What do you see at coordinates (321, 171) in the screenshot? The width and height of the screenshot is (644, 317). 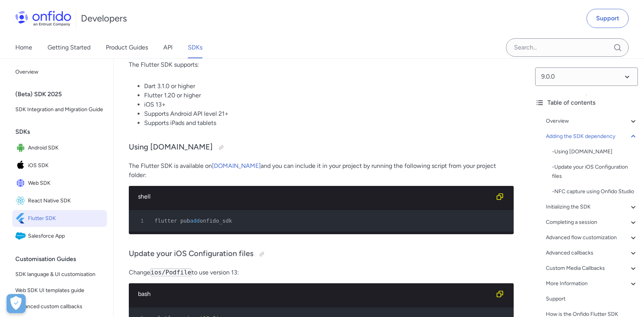 I see `p: The Flutter SDK is available on and you can include it in your project by running the following s...` at bounding box center [321, 171].